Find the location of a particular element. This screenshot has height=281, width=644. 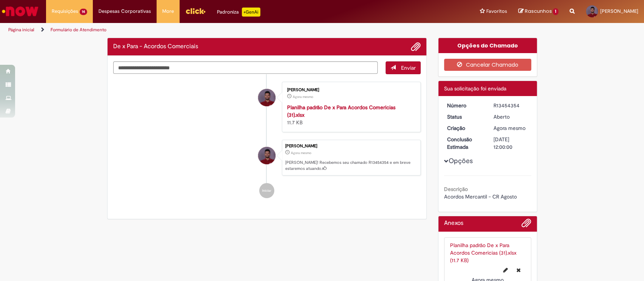

h2: Anexos is located at coordinates (453, 223).